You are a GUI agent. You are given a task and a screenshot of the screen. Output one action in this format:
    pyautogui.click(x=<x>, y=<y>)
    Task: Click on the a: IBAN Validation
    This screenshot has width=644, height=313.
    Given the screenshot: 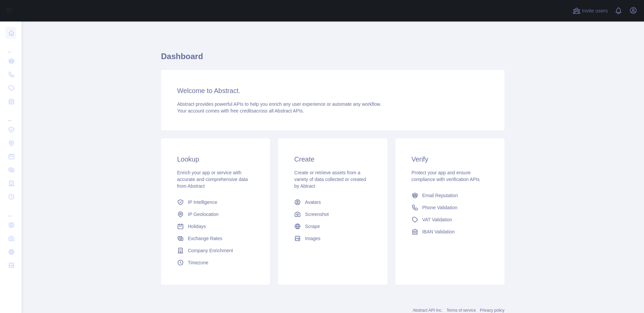 What is the action you would take?
    pyautogui.click(x=450, y=231)
    